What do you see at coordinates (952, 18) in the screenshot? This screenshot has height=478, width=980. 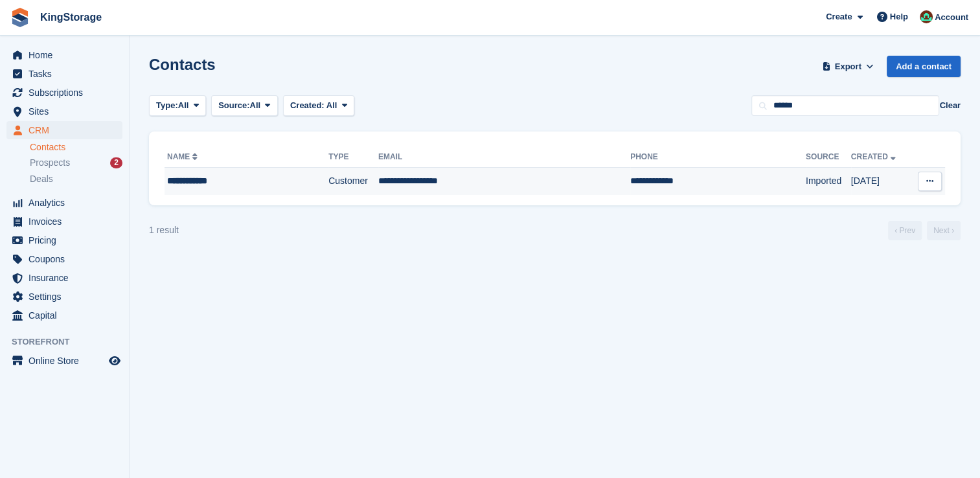 I see `span: Account` at bounding box center [952, 18].